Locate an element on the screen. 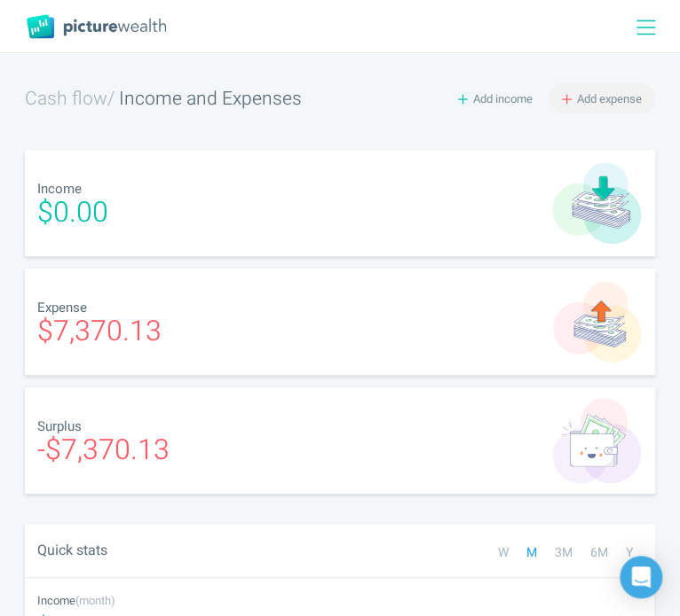  div: 3M is located at coordinates (563, 552).